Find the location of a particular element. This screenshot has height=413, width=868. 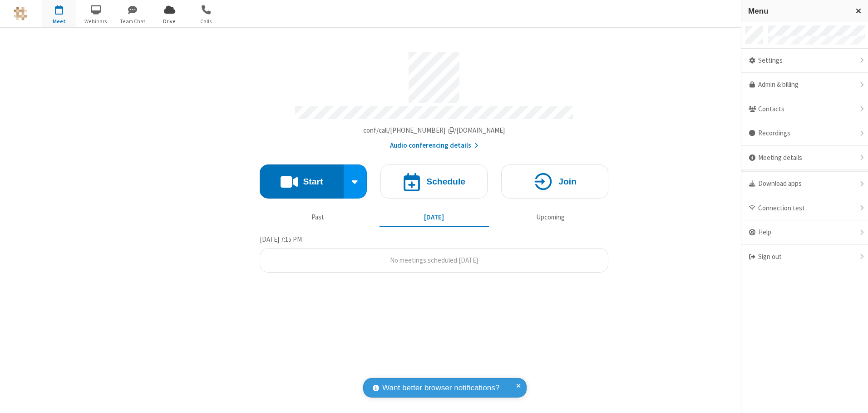

button: Upcoming is located at coordinates (550, 217).